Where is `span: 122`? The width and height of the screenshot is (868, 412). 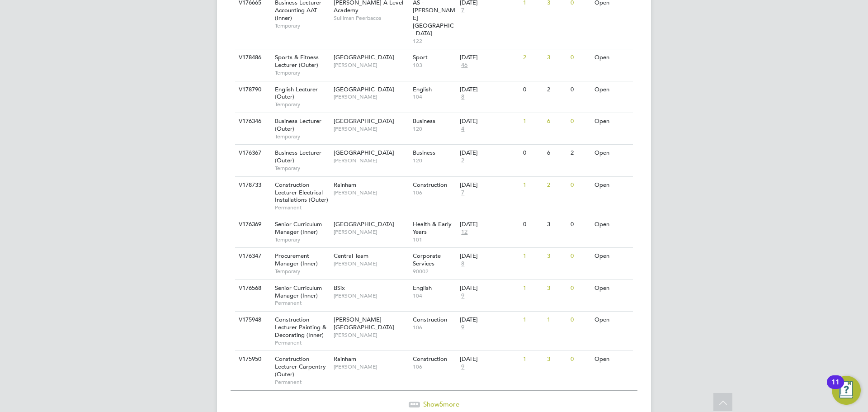
span: 122 is located at coordinates (434, 41).